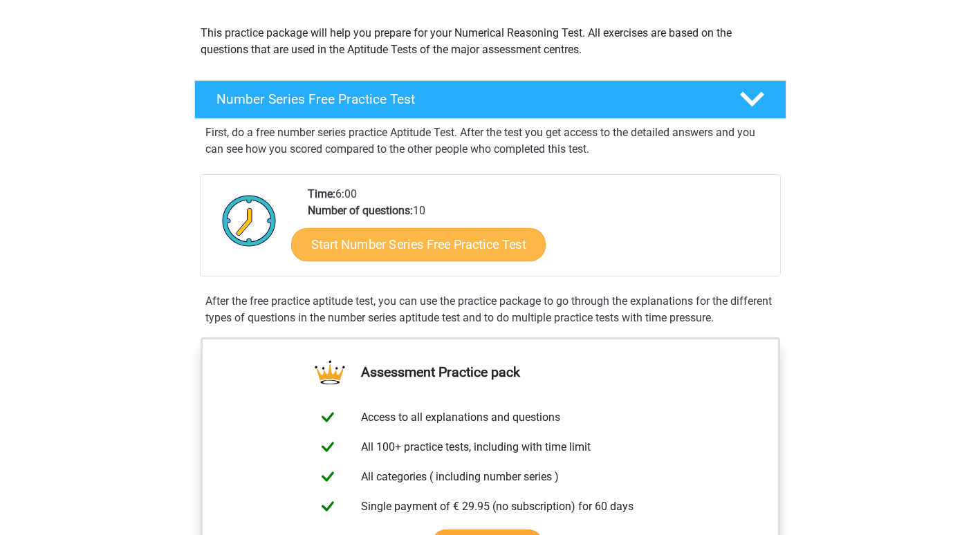  Describe the element at coordinates (467, 99) in the screenshot. I see `h4: Number Series Free Practice Test` at that location.